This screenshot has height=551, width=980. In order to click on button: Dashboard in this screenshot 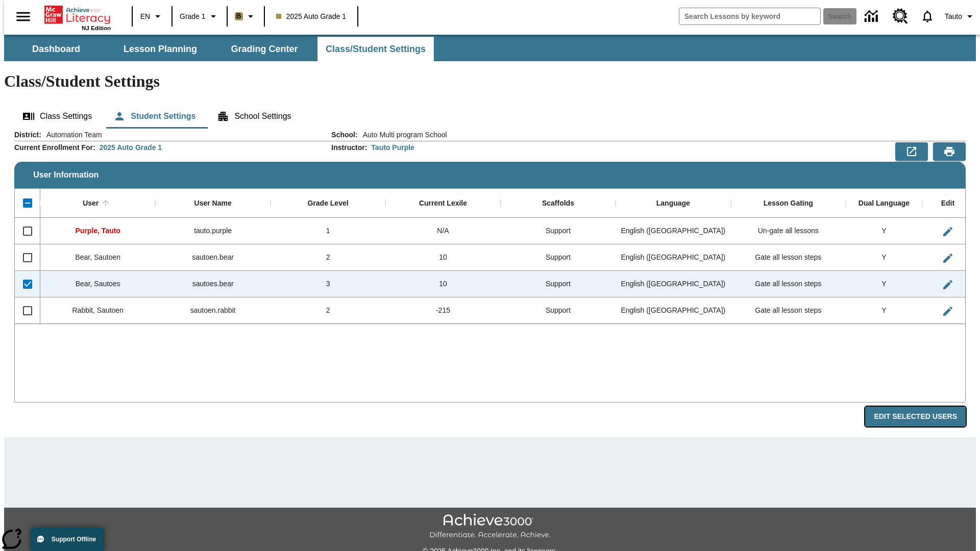, I will do `click(56, 49)`.